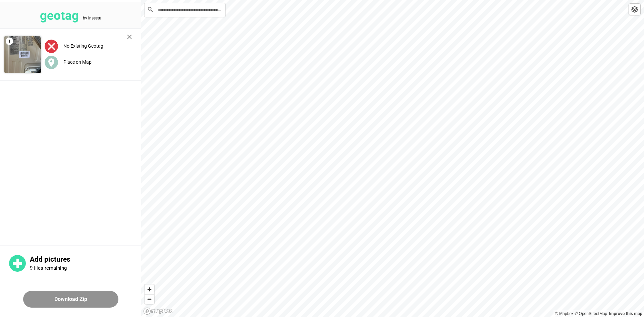 Image resolution: width=644 pixels, height=317 pixels. I want to click on span: 1, so click(10, 42).